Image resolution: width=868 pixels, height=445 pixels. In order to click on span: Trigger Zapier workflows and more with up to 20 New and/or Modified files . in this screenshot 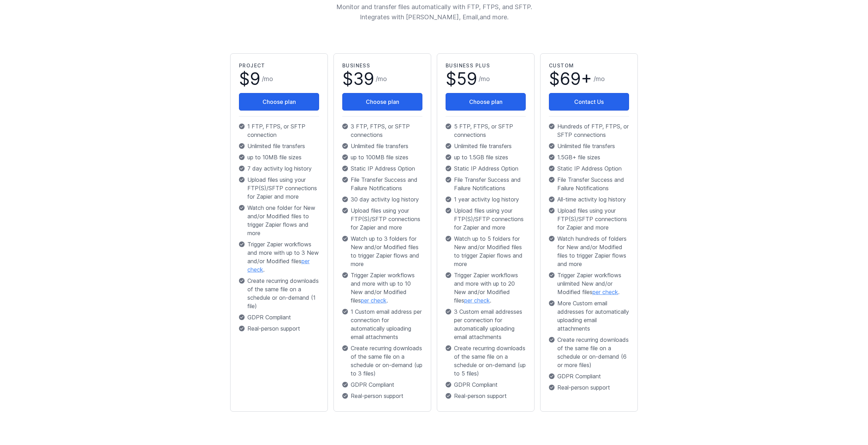, I will do `click(490, 288)`.